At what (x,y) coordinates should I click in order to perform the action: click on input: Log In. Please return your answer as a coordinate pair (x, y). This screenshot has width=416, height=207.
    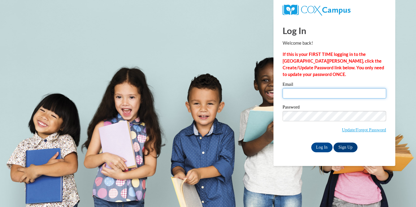
    Looking at the image, I should click on (322, 148).